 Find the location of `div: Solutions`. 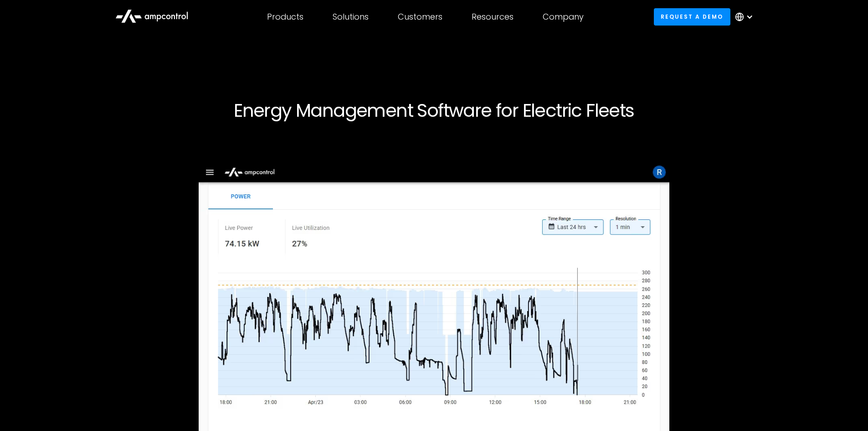

div: Solutions is located at coordinates (350, 17).